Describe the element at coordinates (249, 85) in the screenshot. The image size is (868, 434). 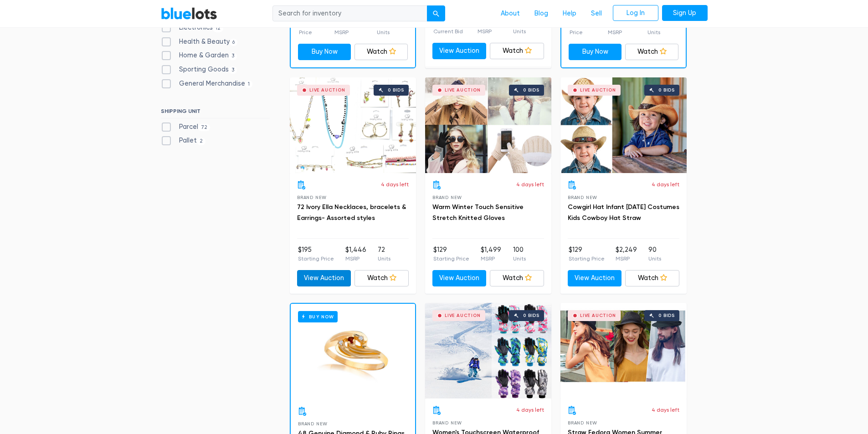
I see `span: 1` at that location.